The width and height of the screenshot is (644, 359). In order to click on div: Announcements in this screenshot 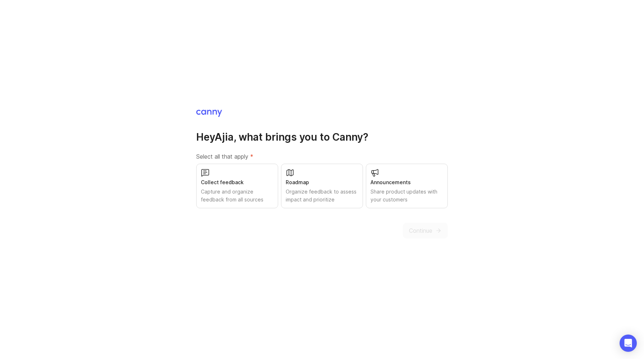, I will do `click(407, 183)`.